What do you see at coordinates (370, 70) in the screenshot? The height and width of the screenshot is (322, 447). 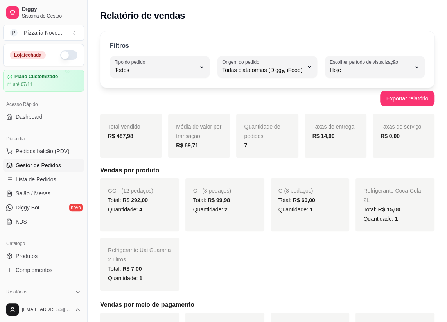 I see `span: Hoje` at bounding box center [370, 70].